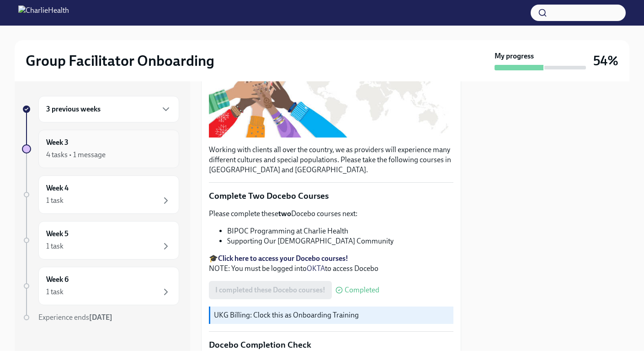 The height and width of the screenshot is (360, 644). What do you see at coordinates (283, 258) in the screenshot?
I see `strong: Click here to access your Docebo courses!` at bounding box center [283, 258].